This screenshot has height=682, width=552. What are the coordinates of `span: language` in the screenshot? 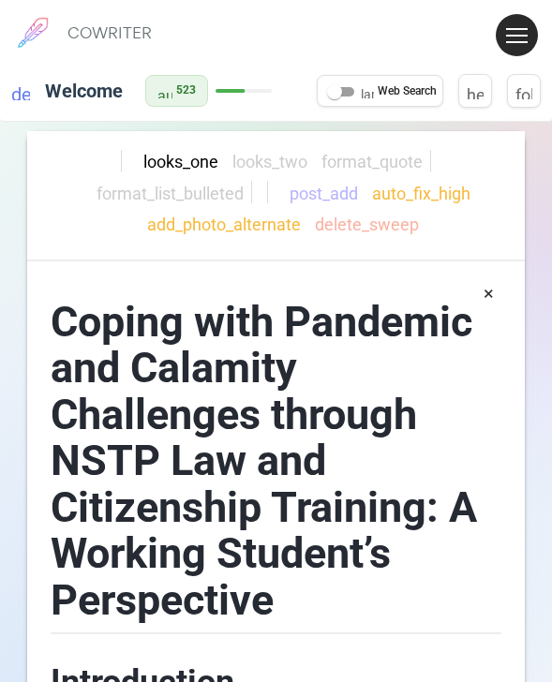 It's located at (367, 92).